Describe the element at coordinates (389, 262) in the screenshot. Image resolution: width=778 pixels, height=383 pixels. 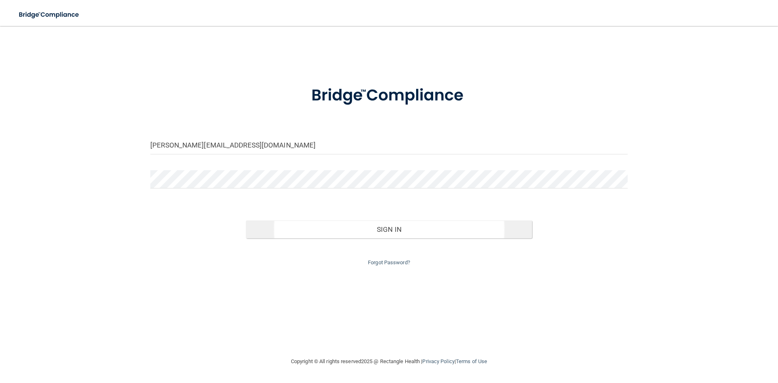
I see `a: Forgot Password?` at that location.